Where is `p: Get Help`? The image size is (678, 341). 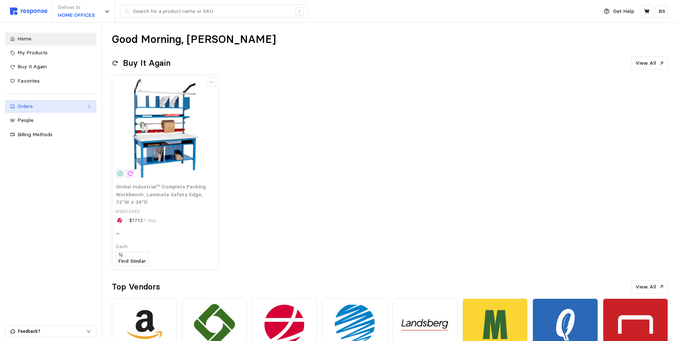
p: Get Help is located at coordinates (624, 11).